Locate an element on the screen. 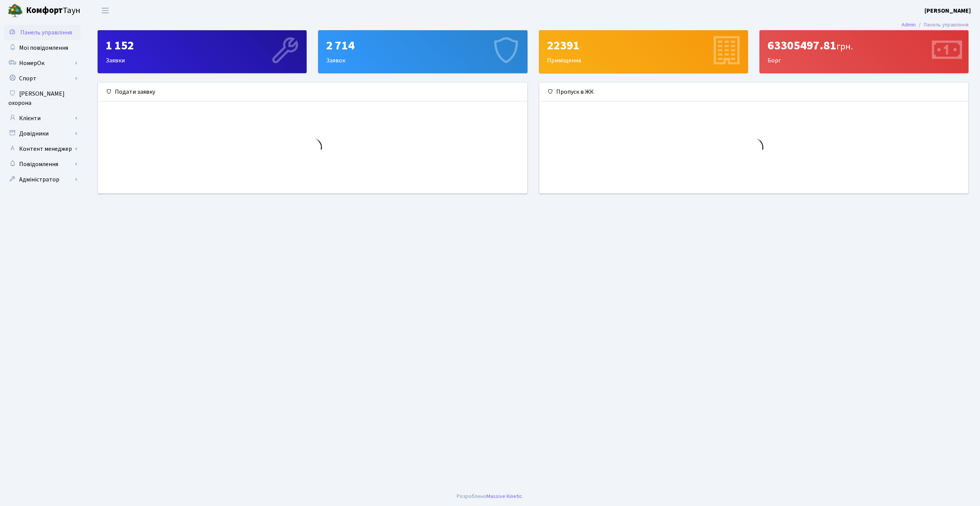 This screenshot has height=506, width=980. span: Мої повідомлення is located at coordinates (44, 48).